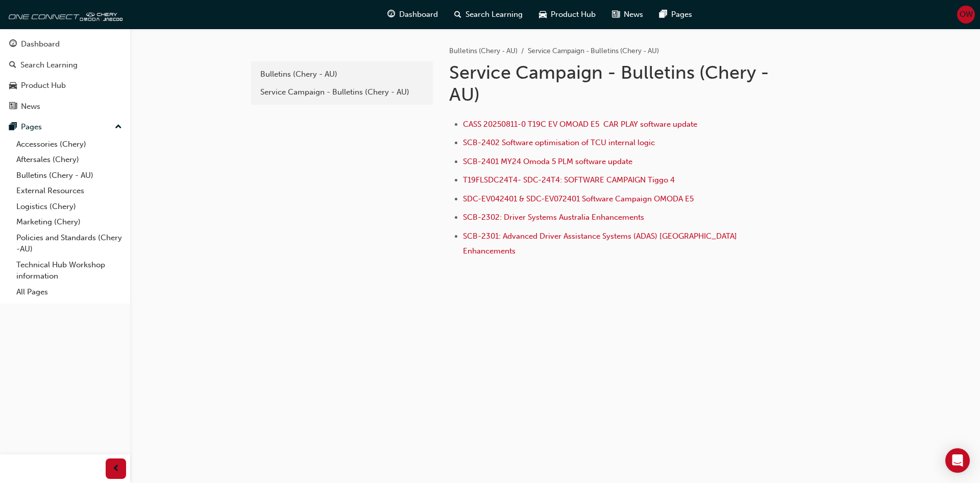  I want to click on span: SCB-2402 Software optimisation of TCU internal logic, so click(559, 142).